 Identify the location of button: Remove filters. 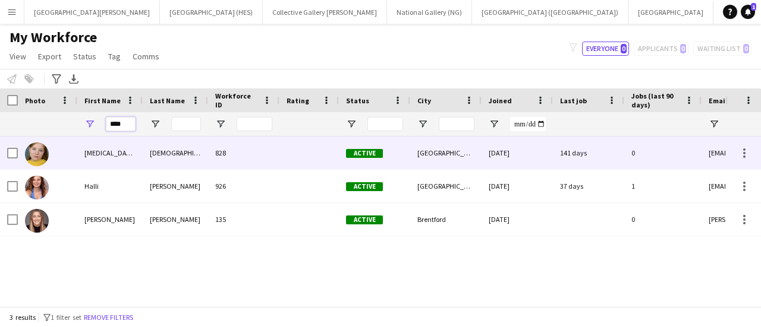
(108, 318).